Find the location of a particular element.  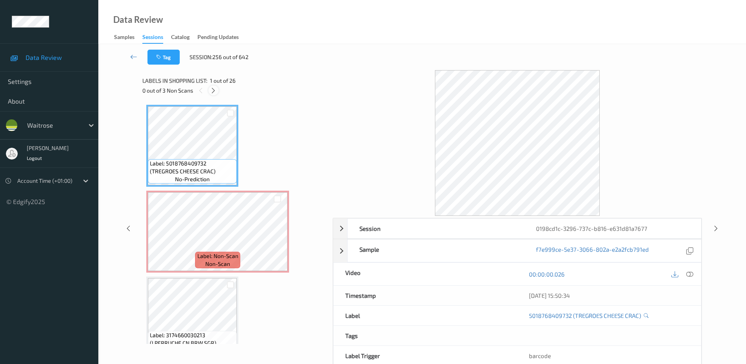

a: f7e999ce-5e37-3066-802a-e2a2fcb791ed is located at coordinates (592, 250).